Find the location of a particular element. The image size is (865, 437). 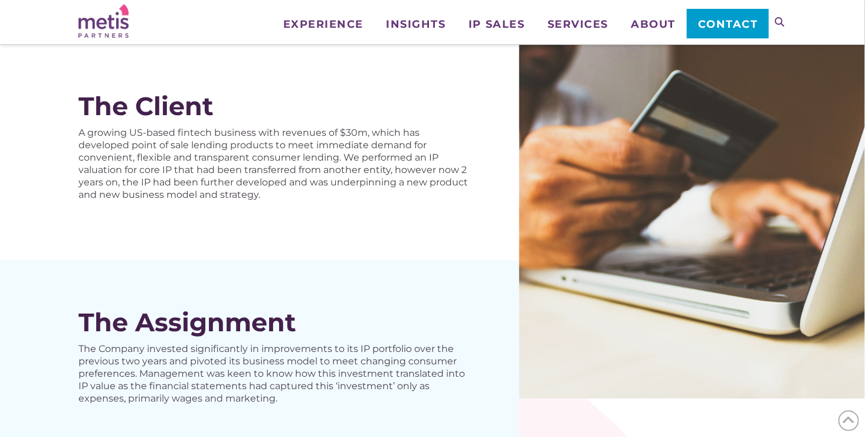

a: Contact is located at coordinates (728, 24).